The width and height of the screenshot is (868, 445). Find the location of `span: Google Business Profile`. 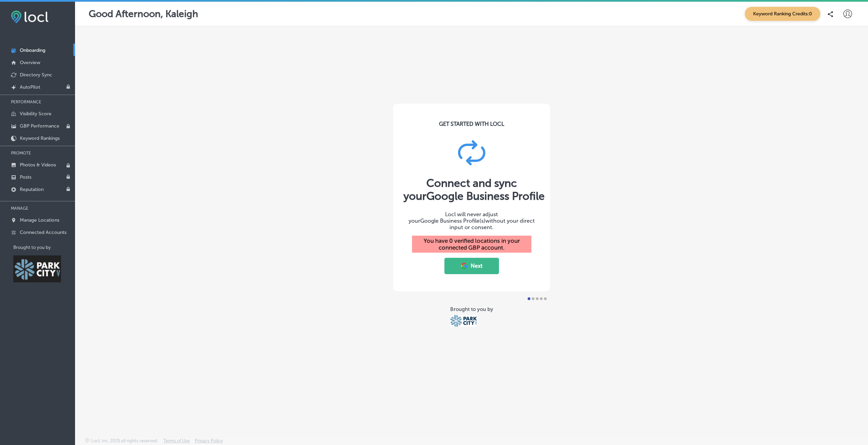

span: Google Business Profile is located at coordinates (485, 196).